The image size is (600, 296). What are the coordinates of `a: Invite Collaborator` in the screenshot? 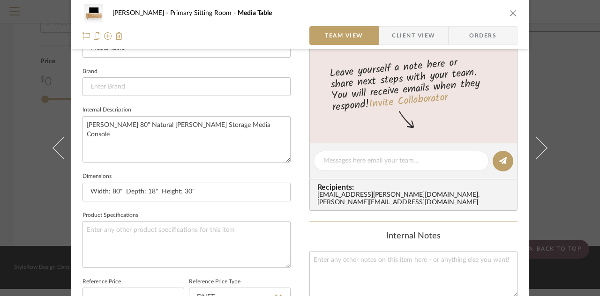 It's located at (408, 101).